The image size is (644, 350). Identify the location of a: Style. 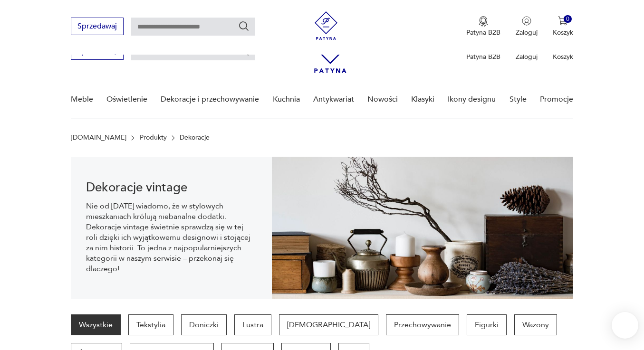
(518, 99).